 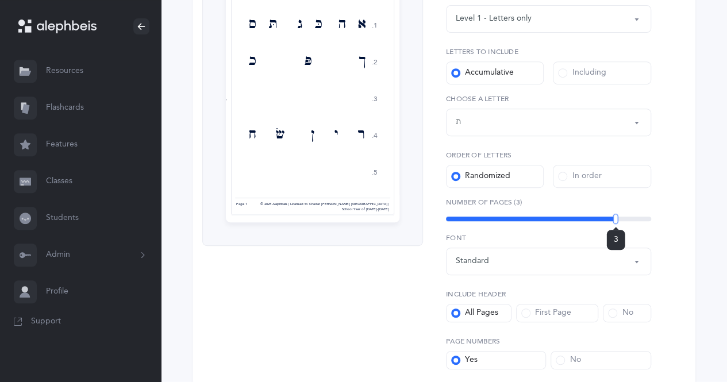 What do you see at coordinates (481, 176) in the screenshot?
I see `div: Randomized` at bounding box center [481, 176].